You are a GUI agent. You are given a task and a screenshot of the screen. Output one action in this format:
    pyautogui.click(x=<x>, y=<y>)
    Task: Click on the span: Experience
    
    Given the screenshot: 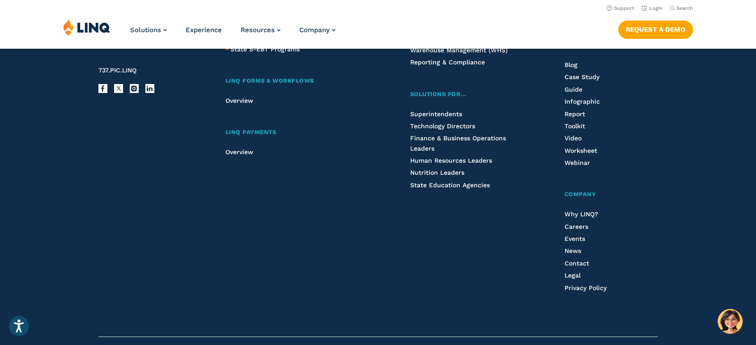 What is the action you would take?
    pyautogui.click(x=203, y=30)
    